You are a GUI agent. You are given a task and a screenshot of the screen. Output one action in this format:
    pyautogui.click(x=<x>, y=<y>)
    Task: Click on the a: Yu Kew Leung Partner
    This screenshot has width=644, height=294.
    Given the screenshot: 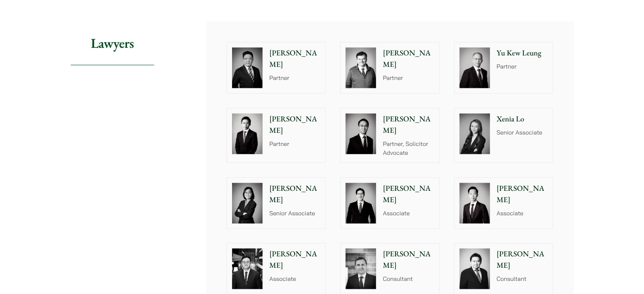 What is the action you would take?
    pyautogui.click(x=503, y=68)
    